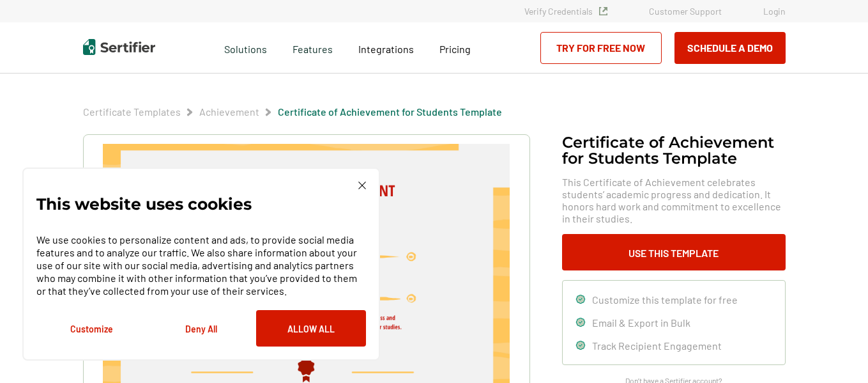 The image size is (868, 383). What do you see at coordinates (131, 112) in the screenshot?
I see `span: Certificate Templates` at bounding box center [131, 112].